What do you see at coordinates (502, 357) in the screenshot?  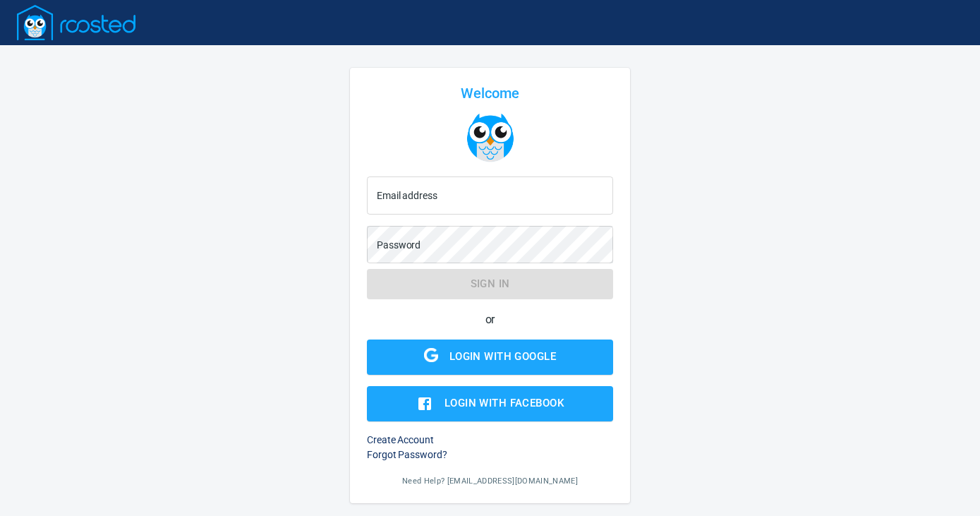 I see `div: Login with Google` at bounding box center [502, 357].